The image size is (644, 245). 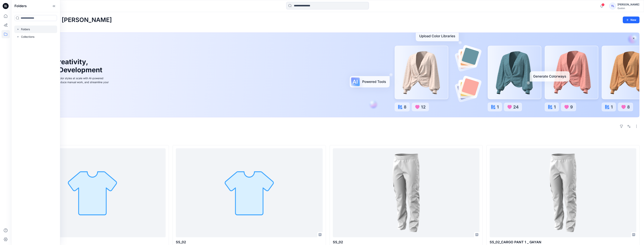 What do you see at coordinates (328, 139) in the screenshot?
I see `h4: Styles` at bounding box center [328, 139].